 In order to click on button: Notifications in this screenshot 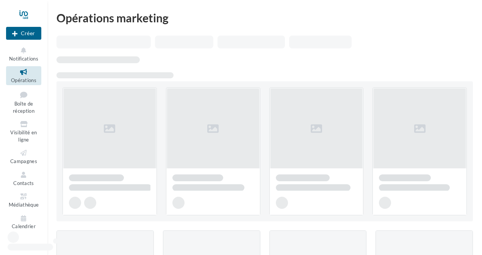, I will do `click(23, 54)`.